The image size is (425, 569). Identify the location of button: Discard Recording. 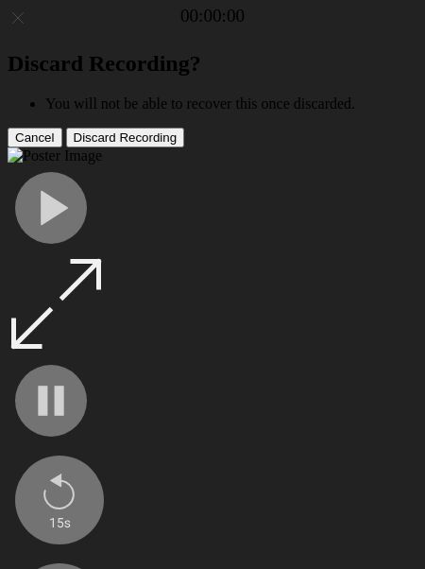
(126, 137).